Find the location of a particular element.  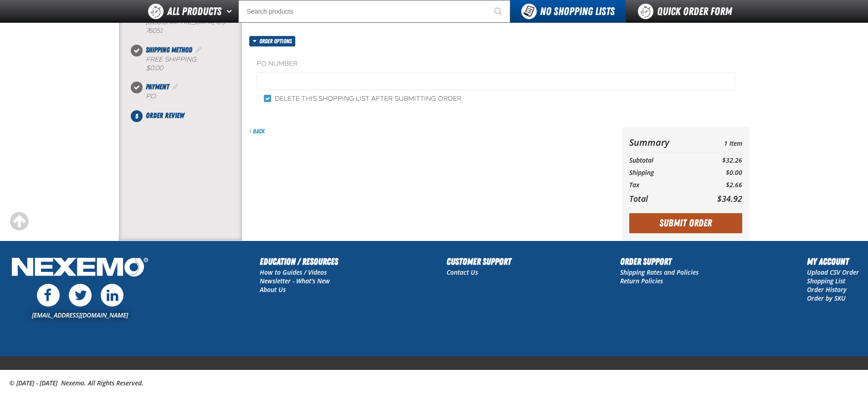

a: How to Guides / Videos is located at coordinates (293, 271).